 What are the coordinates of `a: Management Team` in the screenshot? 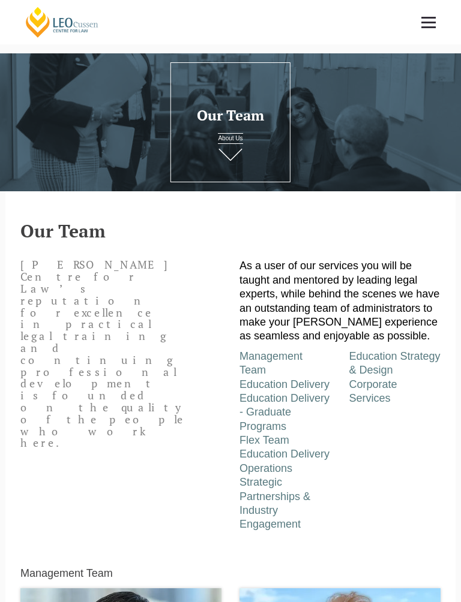 It's located at (271, 363).